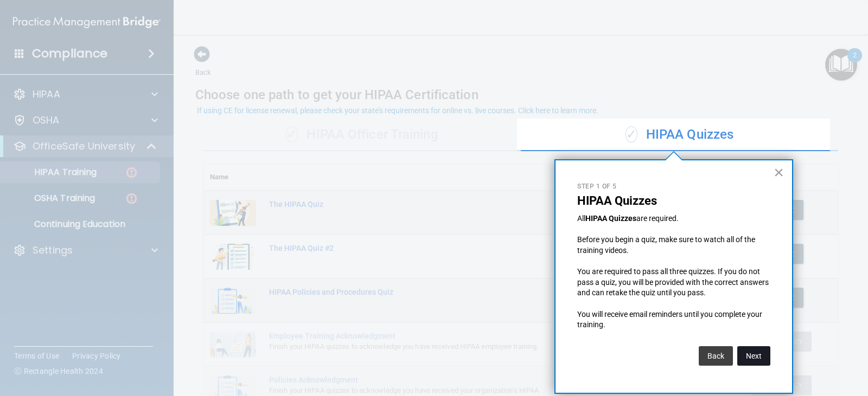  Describe the element at coordinates (674, 187) in the screenshot. I see `p: Step 1 of 5` at that location.